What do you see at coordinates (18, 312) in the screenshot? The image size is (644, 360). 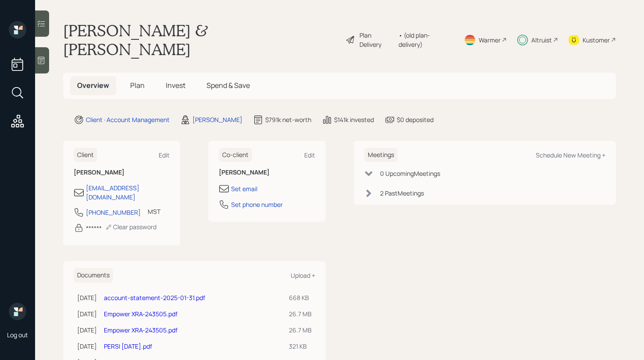 I see `img: retirable_logo.png` at bounding box center [18, 312].